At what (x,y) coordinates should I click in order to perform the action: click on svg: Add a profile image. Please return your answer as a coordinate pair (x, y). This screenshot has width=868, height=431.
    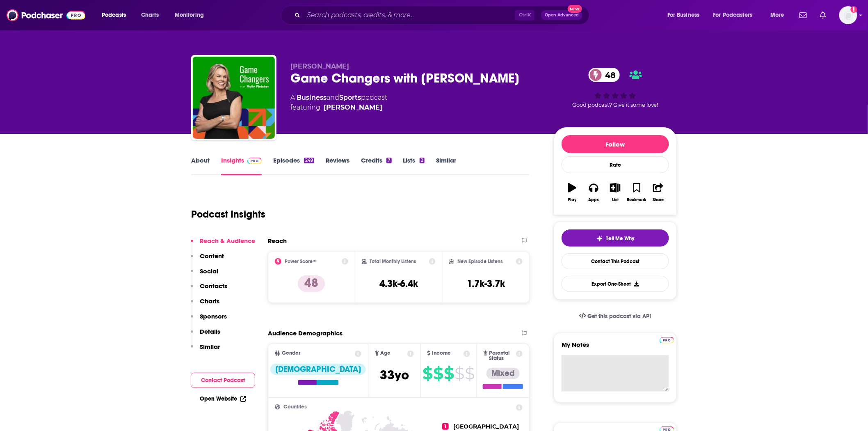
    Looking at the image, I should click on (854, 10).